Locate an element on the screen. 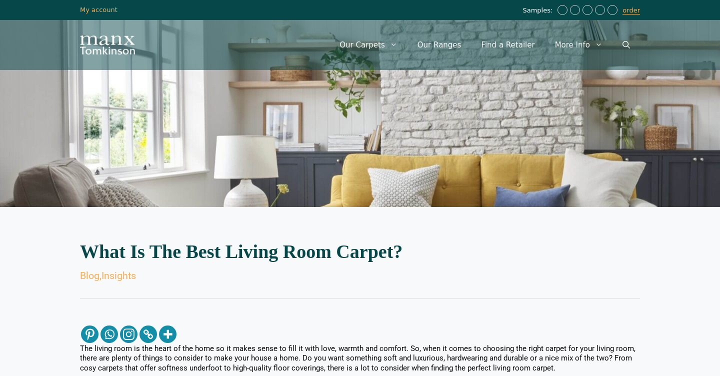 The height and width of the screenshot is (376, 720). a: Find a Retailer is located at coordinates (507, 45).